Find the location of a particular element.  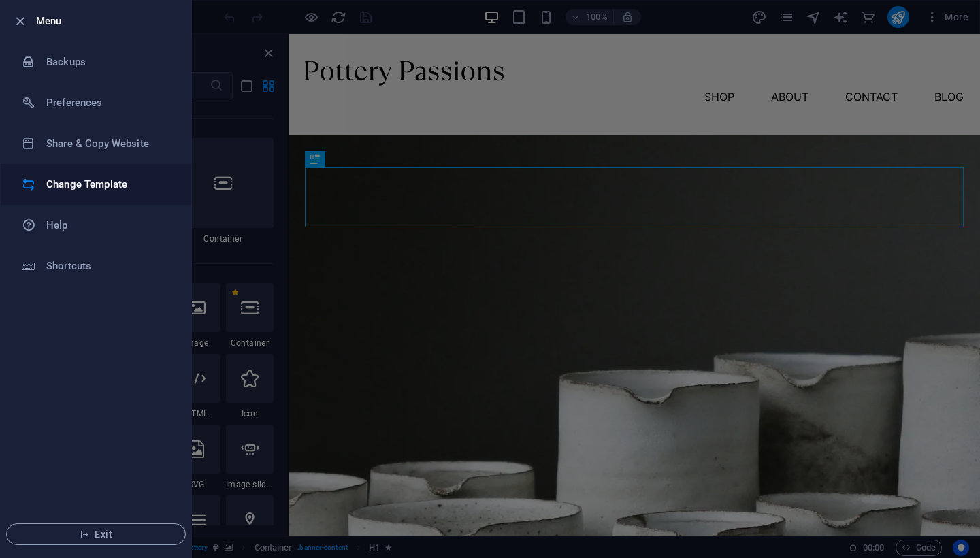

button: Exit is located at coordinates (96, 534).